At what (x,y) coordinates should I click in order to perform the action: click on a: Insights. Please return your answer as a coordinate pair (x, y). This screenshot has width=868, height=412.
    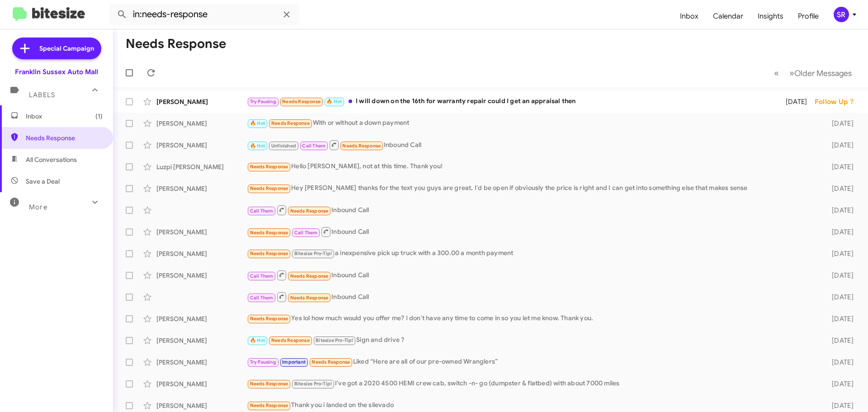
    Looking at the image, I should click on (770, 16).